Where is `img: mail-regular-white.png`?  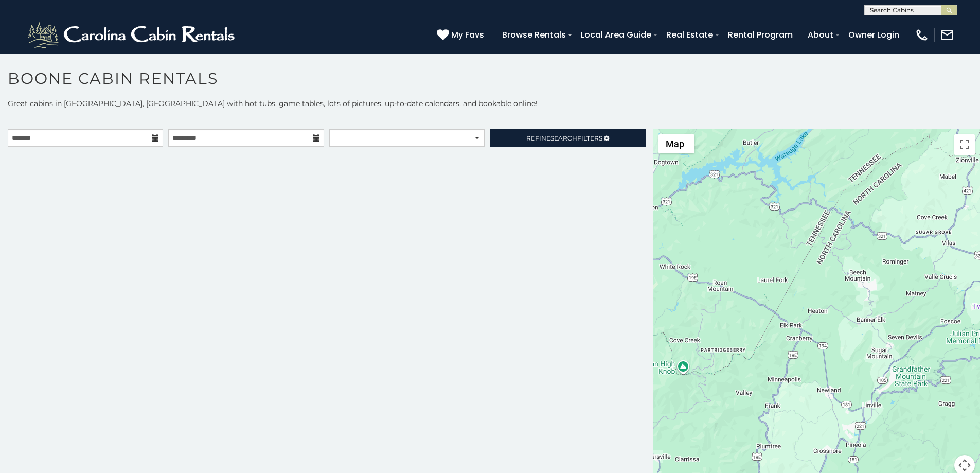 img: mail-regular-white.png is located at coordinates (947, 35).